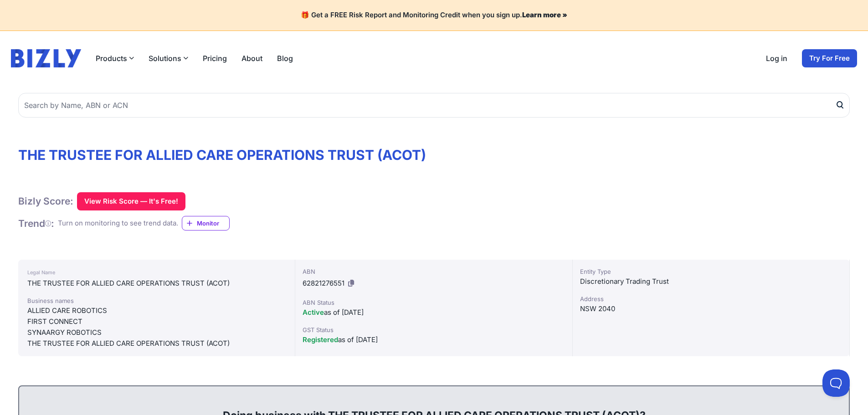 This screenshot has height=415, width=868. I want to click on a: Learn more », so click(545, 15).